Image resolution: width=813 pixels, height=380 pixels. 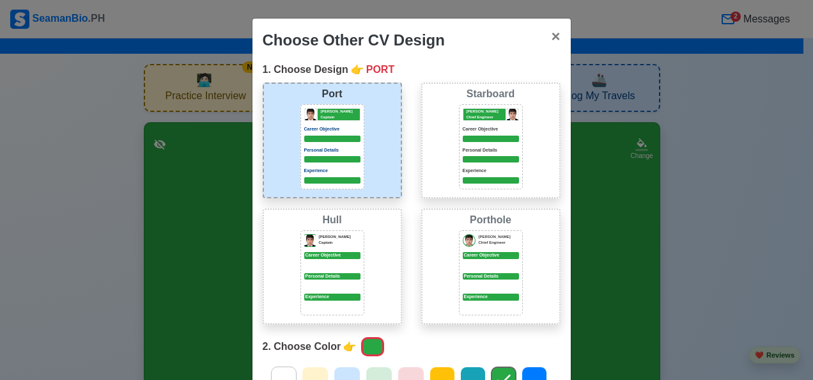 I want to click on div: Experience, so click(x=491, y=297).